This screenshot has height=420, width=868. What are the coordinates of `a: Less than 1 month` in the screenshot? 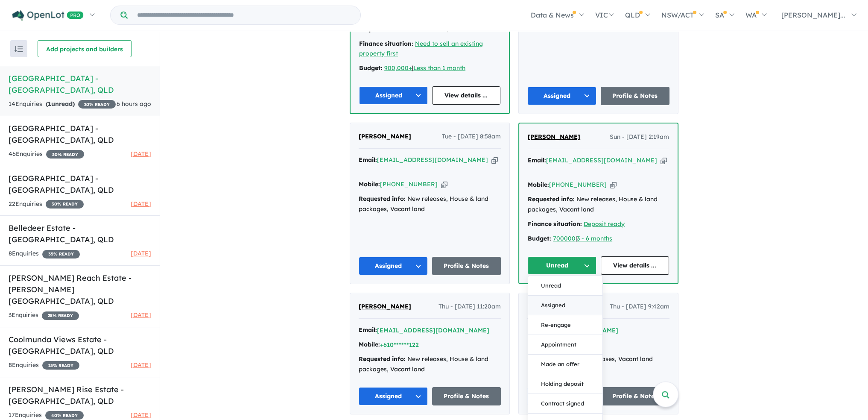 It's located at (439, 68).